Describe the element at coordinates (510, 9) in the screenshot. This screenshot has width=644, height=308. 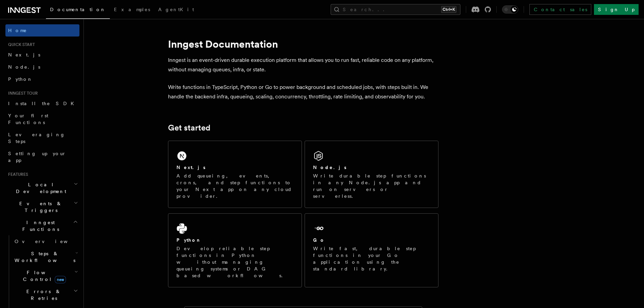
I see `button: Toggle dark mode` at that location.